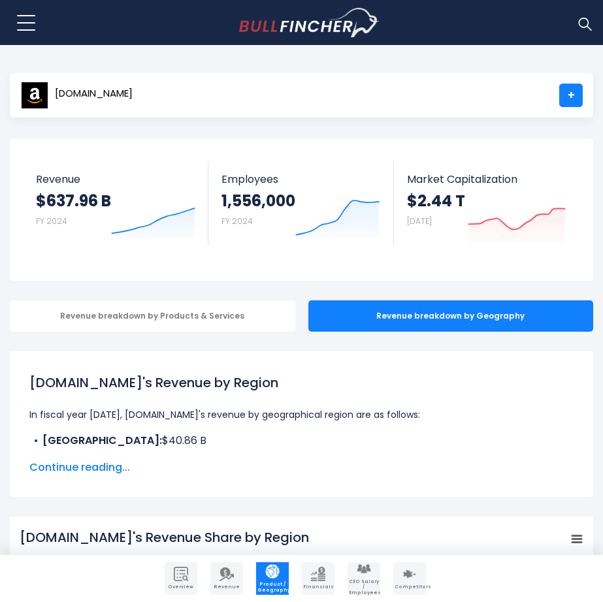 The image size is (603, 602). What do you see at coordinates (301, 179) in the screenshot?
I see `span: Employees` at bounding box center [301, 179].